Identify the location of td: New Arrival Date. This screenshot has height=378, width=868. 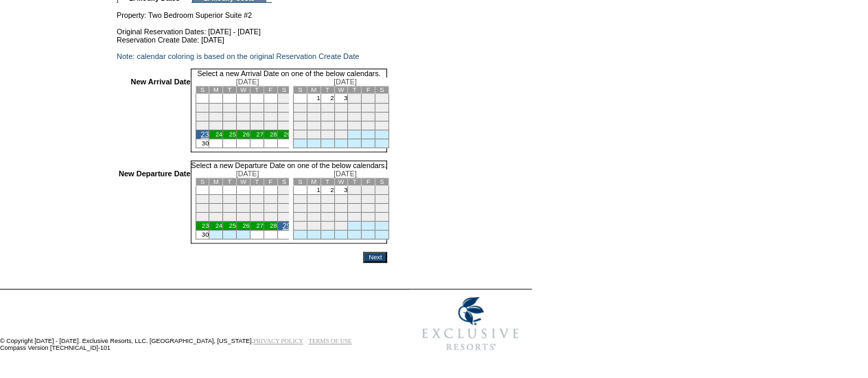
(155, 114).